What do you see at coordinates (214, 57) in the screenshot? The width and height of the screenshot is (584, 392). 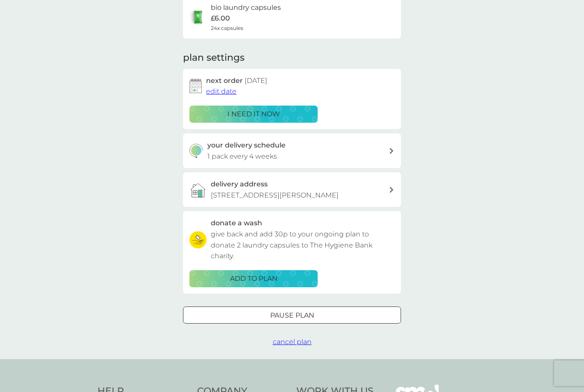 I see `h2: plan settings` at bounding box center [214, 57].